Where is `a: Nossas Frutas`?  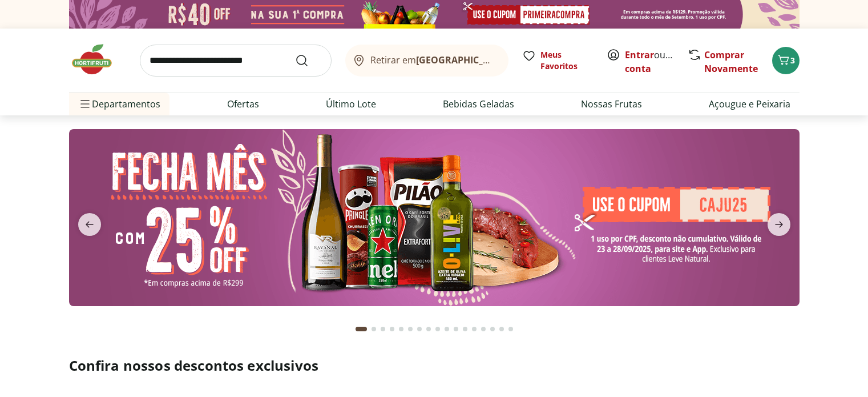 a: Nossas Frutas is located at coordinates (611, 104).